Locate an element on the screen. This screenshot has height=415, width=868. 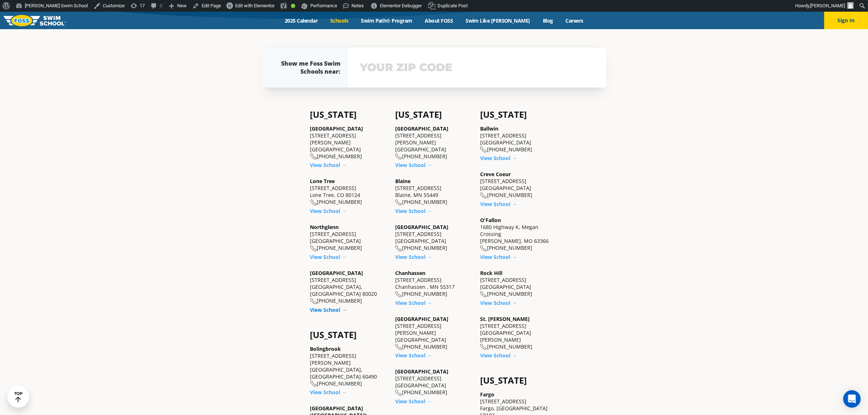
a: Swim Path® Program is located at coordinates (386, 21).